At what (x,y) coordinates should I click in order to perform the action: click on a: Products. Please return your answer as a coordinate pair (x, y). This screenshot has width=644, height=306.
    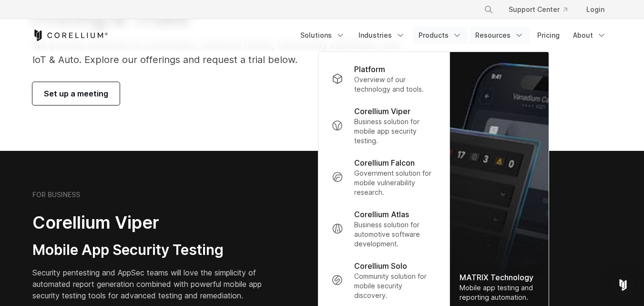
    Looking at the image, I should click on (440, 35).